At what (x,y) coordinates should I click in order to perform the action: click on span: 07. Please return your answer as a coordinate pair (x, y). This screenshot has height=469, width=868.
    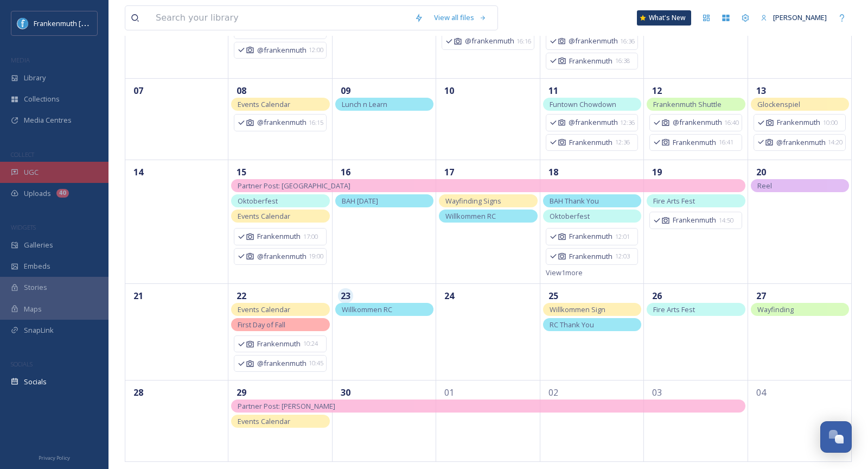
    Looking at the image, I should click on (138, 91).